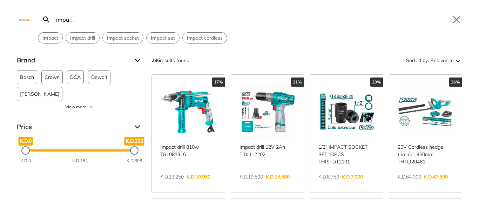 The width and height of the screenshot is (479, 222). I want to click on div: 26%, so click(455, 82).